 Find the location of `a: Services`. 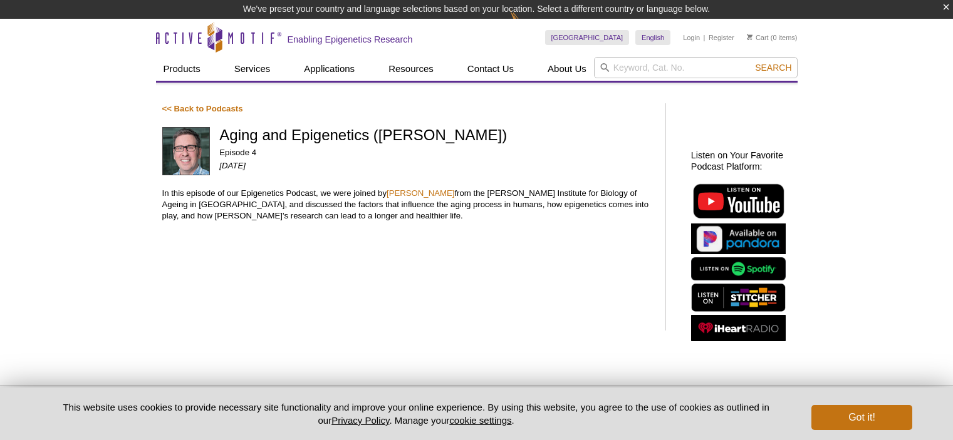

a: Services is located at coordinates (252, 69).